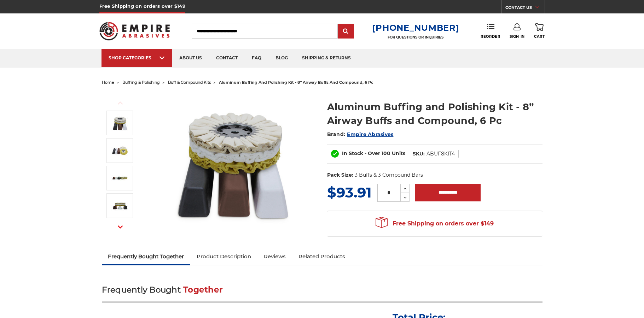  Describe the element at coordinates (141, 290) in the screenshot. I see `span: Frequently Bought` at that location.